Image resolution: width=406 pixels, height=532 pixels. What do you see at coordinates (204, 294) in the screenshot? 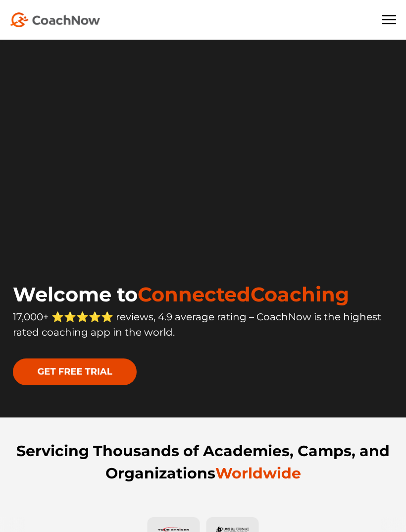
I see `h1: Welcome to` at bounding box center [204, 294].